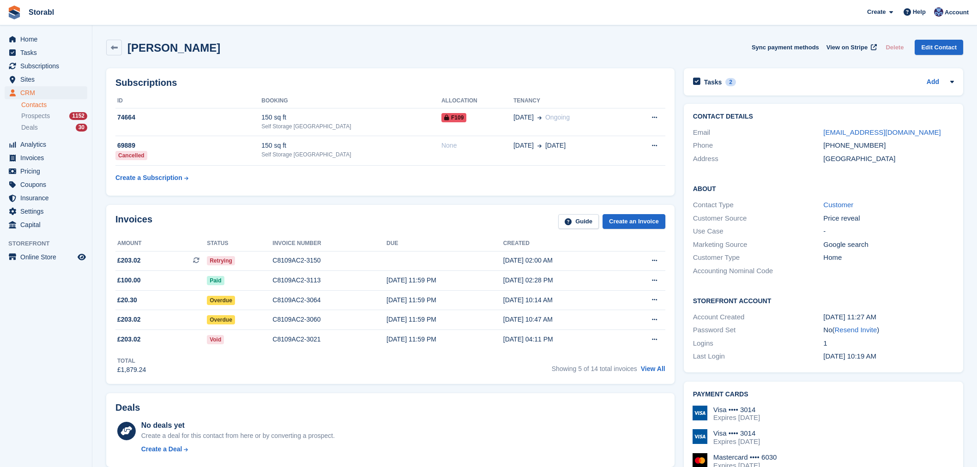 Image resolution: width=977 pixels, height=467 pixels. What do you see at coordinates (240, 244) in the screenshot?
I see `th: Status` at bounding box center [240, 244].